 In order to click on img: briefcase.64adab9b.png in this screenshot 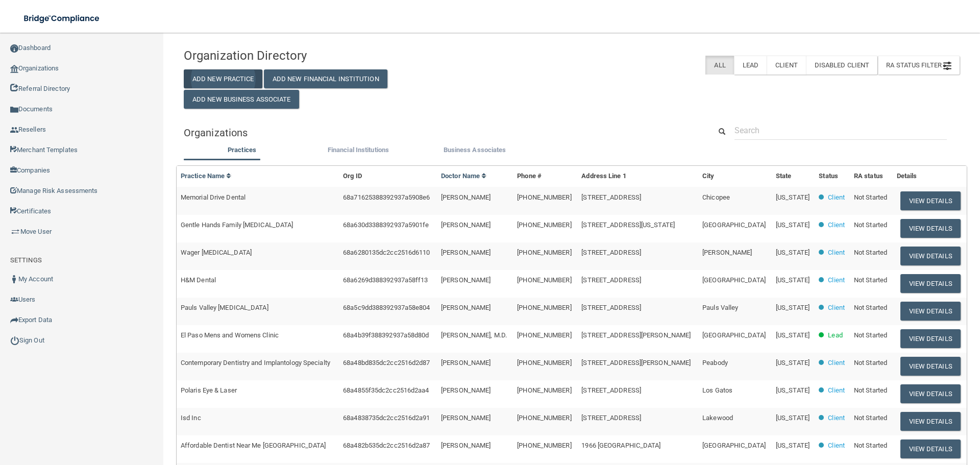, I will do `click(15, 232)`.